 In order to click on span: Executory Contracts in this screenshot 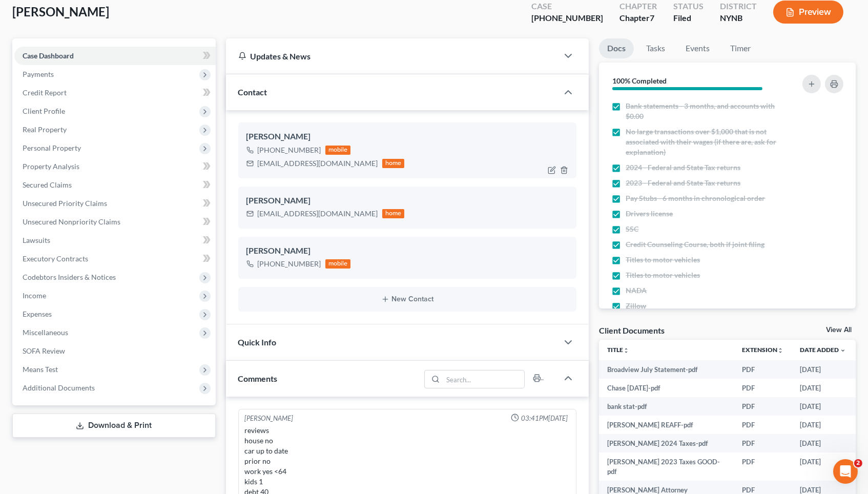, I will do `click(55, 258)`.